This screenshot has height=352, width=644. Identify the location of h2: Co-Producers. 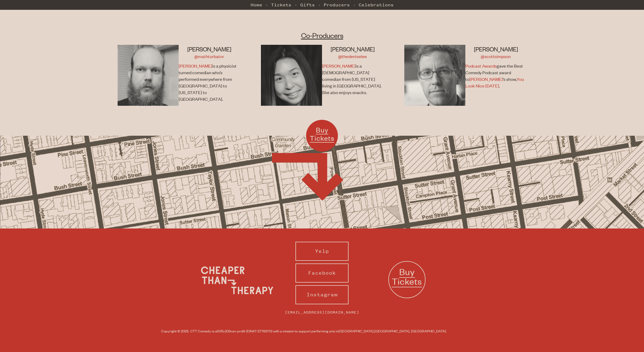
(322, 35).